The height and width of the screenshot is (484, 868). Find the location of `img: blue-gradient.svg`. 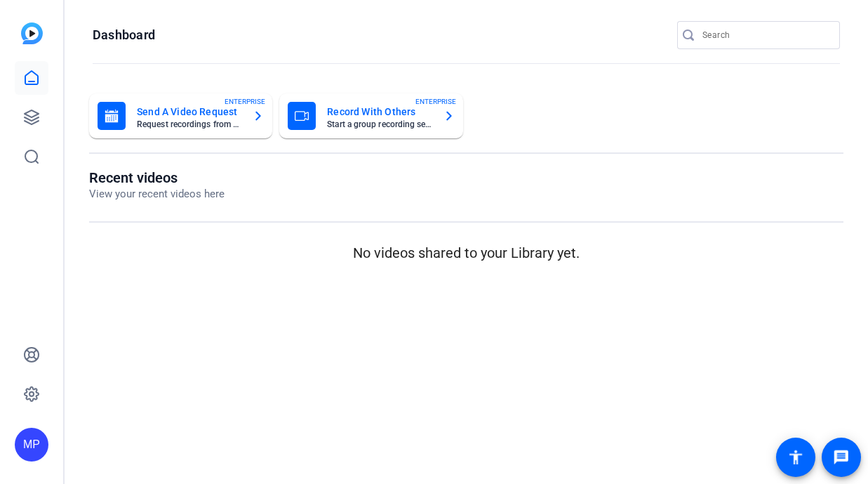

img: blue-gradient.svg is located at coordinates (32, 33).